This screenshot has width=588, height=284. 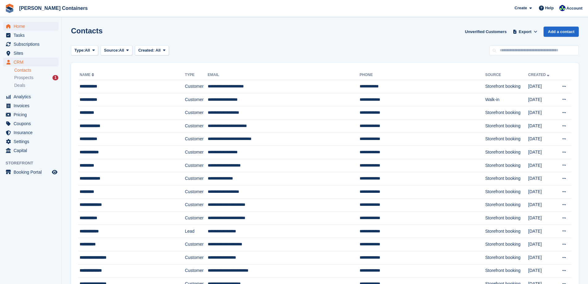 What do you see at coordinates (539, 75) in the screenshot?
I see `a: Created` at bounding box center [539, 75].